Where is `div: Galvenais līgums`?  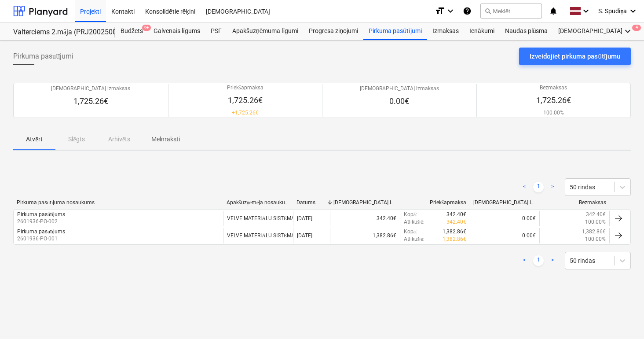
div: Galvenais līgums is located at coordinates (177, 31).